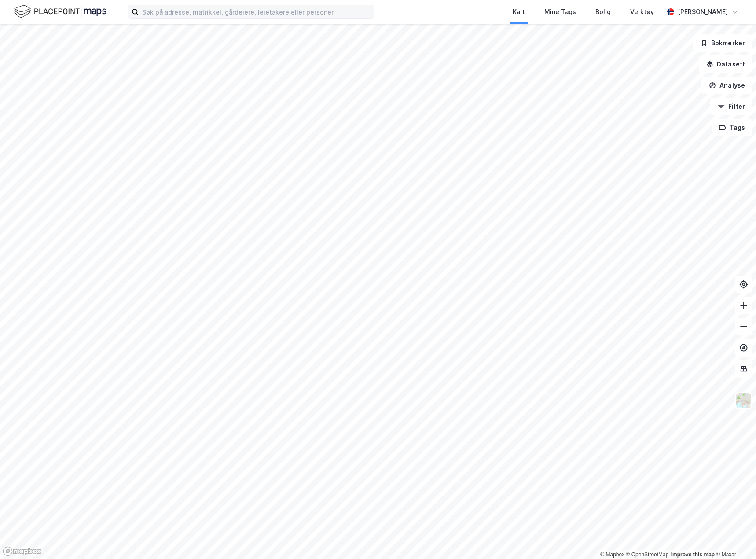 Image resolution: width=756 pixels, height=559 pixels. I want to click on input: Søk på adresse, matrikkel, gårdeiere, leietakere eller personer, so click(256, 12).